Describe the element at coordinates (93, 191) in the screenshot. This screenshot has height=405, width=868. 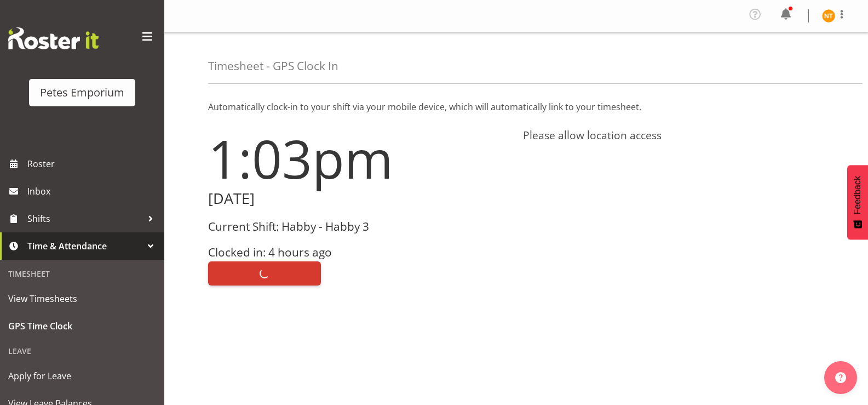
I see `span: Inbox` at that location.